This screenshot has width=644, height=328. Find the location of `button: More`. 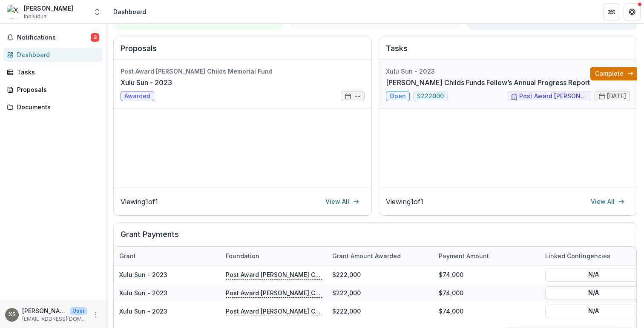

button: More is located at coordinates (96, 315).